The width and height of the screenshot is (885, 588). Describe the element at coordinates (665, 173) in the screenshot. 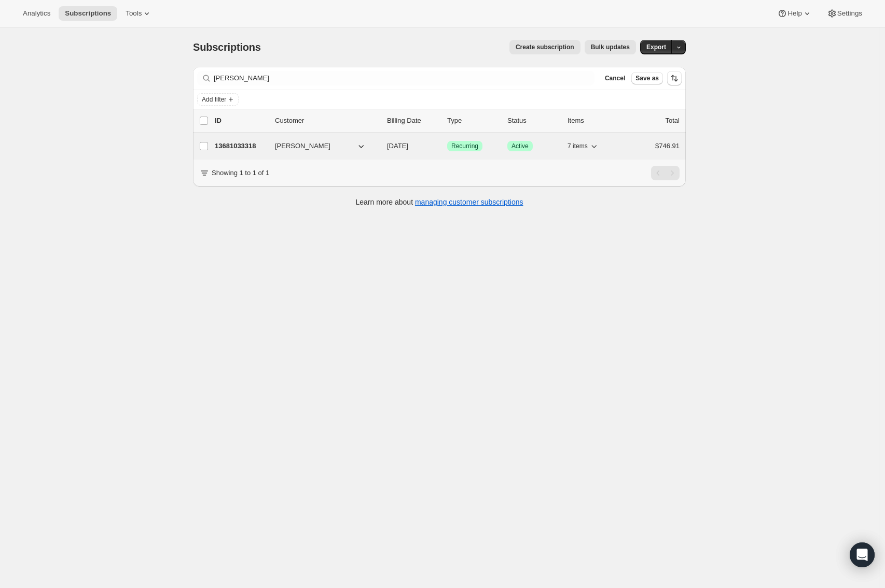

I see `nav: Pagination` at that location.